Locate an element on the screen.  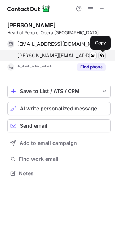
button: Reveal Button is located at coordinates (91, 67).